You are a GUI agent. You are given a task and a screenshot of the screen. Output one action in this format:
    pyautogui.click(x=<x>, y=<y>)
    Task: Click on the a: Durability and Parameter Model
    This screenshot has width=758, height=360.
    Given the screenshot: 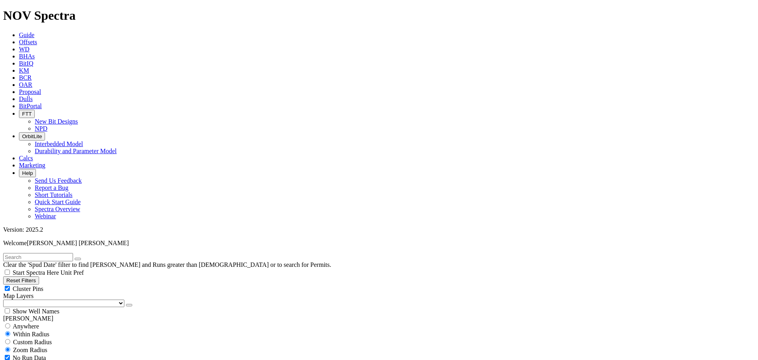 What is the action you would take?
    pyautogui.click(x=76, y=151)
    